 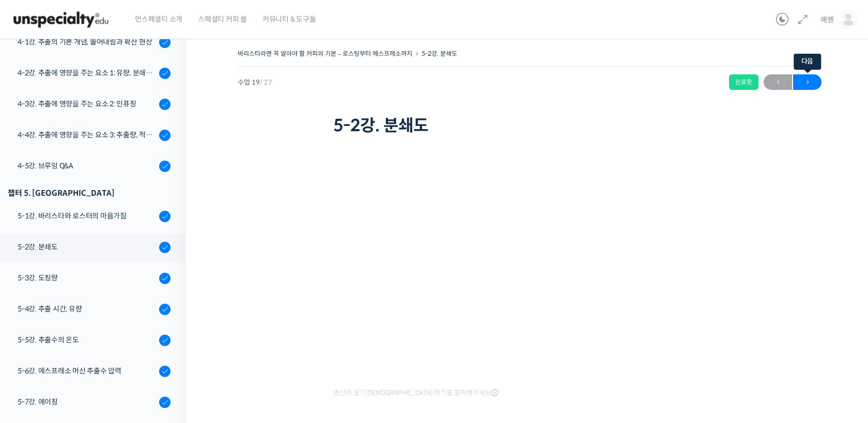 What do you see at coordinates (100, 341) in the screenshot?
I see `a: 대화` at bounding box center [100, 341].